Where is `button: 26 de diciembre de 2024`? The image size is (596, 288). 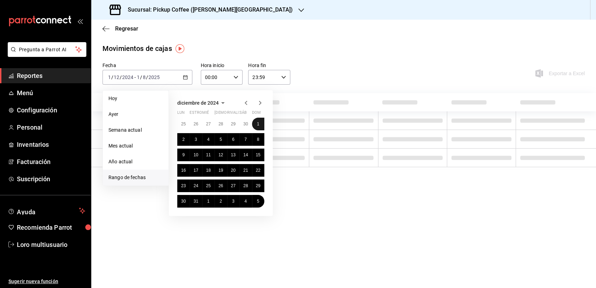 button: 26 de diciembre de 2024 is located at coordinates (220, 186).